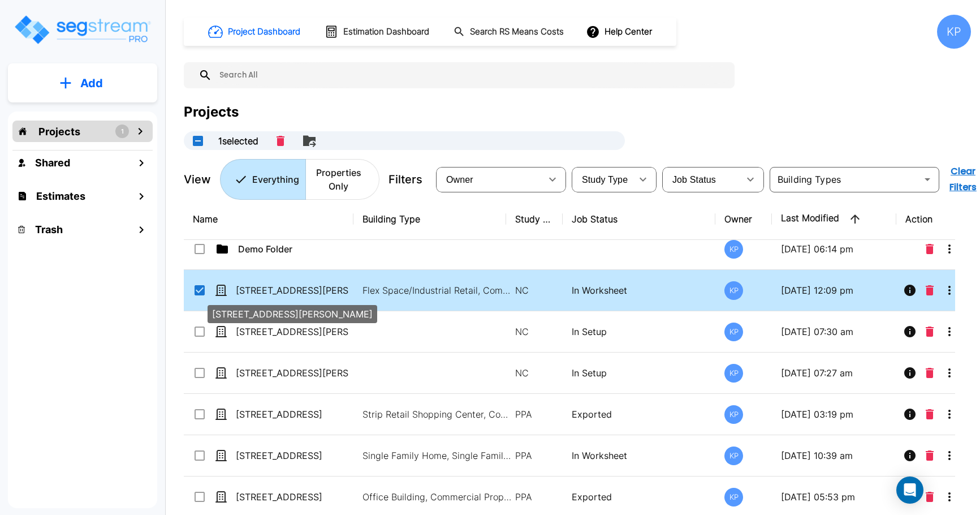  I want to click on h1: Estimation Dashboard, so click(386, 32).